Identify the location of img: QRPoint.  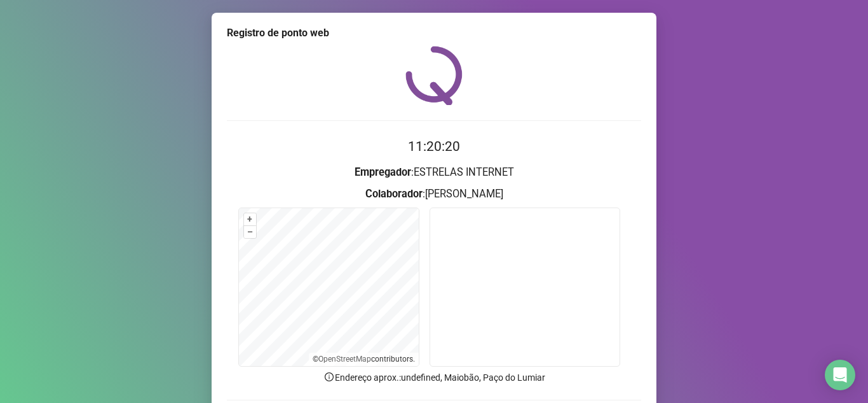
(434, 75).